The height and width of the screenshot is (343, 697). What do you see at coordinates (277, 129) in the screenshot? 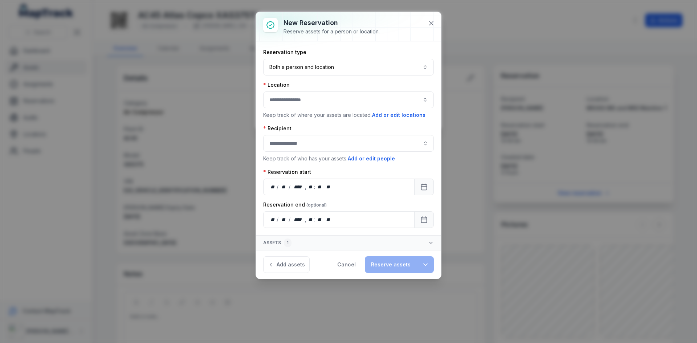
I see `label: Recipient` at bounding box center [277, 129].